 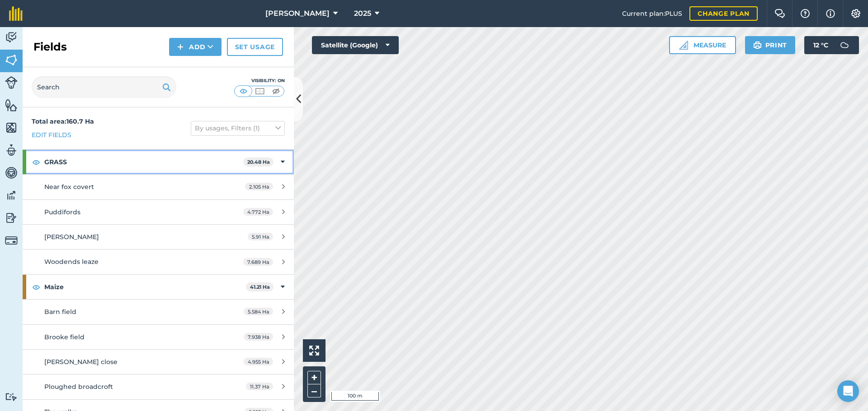 What do you see at coordinates (158, 312) in the screenshot?
I see `a: Barn field5.584 Ha` at bounding box center [158, 312].